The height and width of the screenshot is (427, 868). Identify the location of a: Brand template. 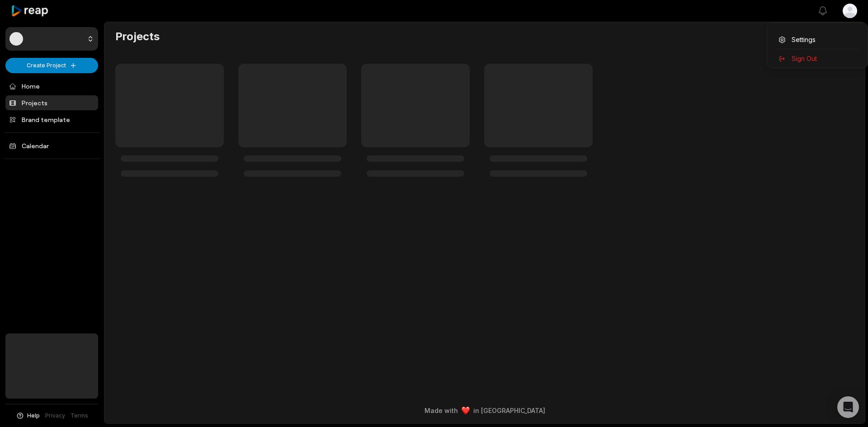
(52, 120).